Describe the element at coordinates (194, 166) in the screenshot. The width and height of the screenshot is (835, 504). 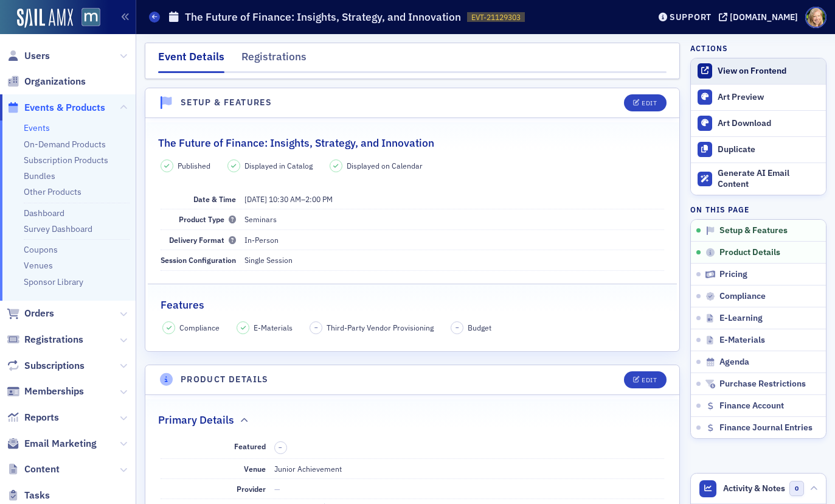
I see `span: Published` at that location.